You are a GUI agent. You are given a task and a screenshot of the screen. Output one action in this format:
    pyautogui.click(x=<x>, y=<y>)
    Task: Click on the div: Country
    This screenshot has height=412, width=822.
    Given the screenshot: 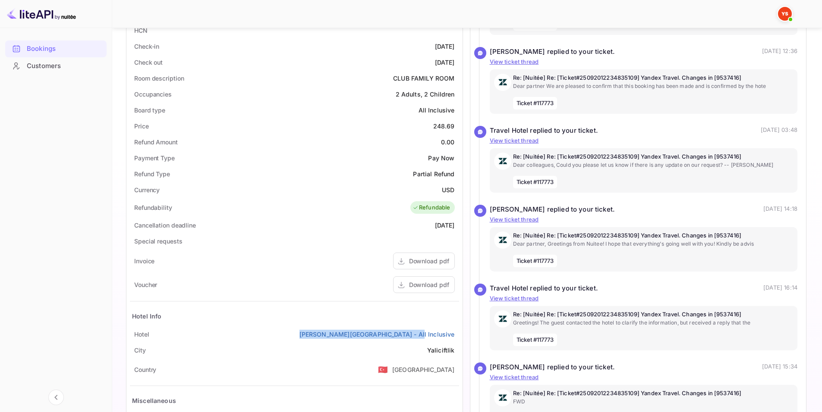 What is the action you would take?
    pyautogui.click(x=145, y=370)
    